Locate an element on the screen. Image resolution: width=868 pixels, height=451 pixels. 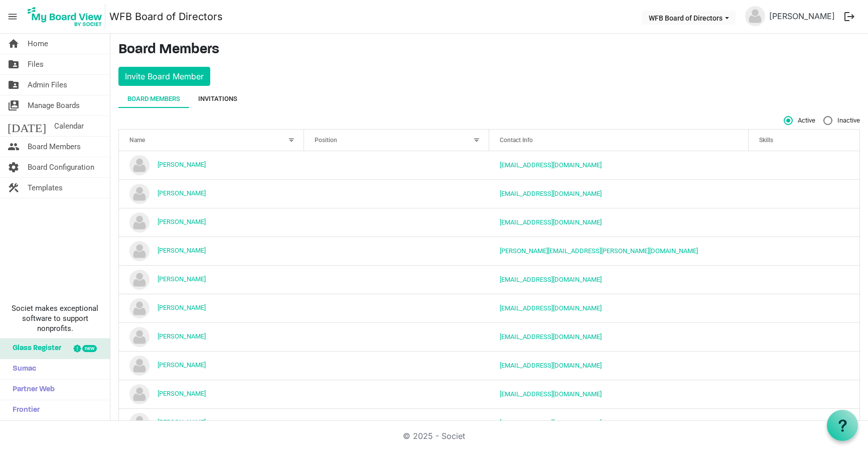
td: hesse.chris@gmail.com is template cell column header Contact Info is located at coordinates (619, 250).